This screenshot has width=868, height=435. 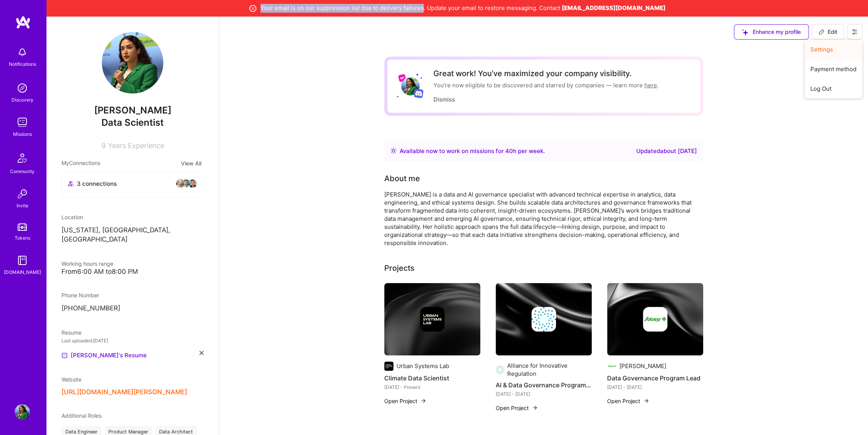 I want to click on a: here, so click(x=651, y=85).